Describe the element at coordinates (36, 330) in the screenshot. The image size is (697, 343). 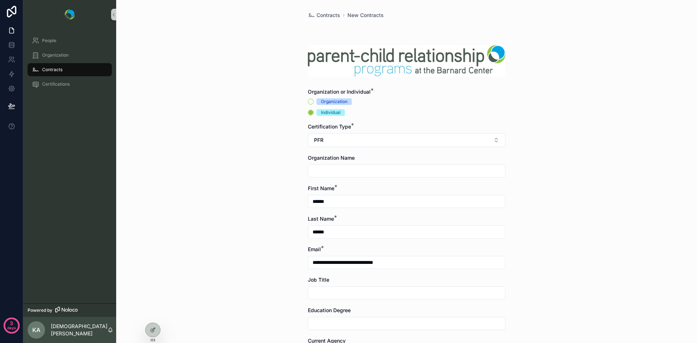
I see `span: KA` at that location.